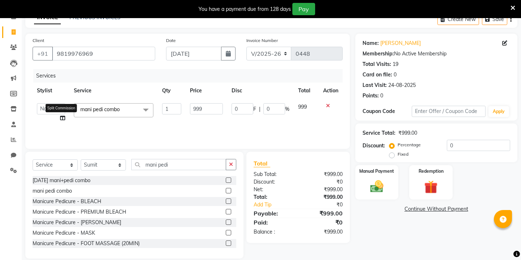 The width and height of the screenshot is (521, 260). What do you see at coordinates (64, 233) in the screenshot?
I see `div: Manicure Pedicure - MASK` at bounding box center [64, 233].